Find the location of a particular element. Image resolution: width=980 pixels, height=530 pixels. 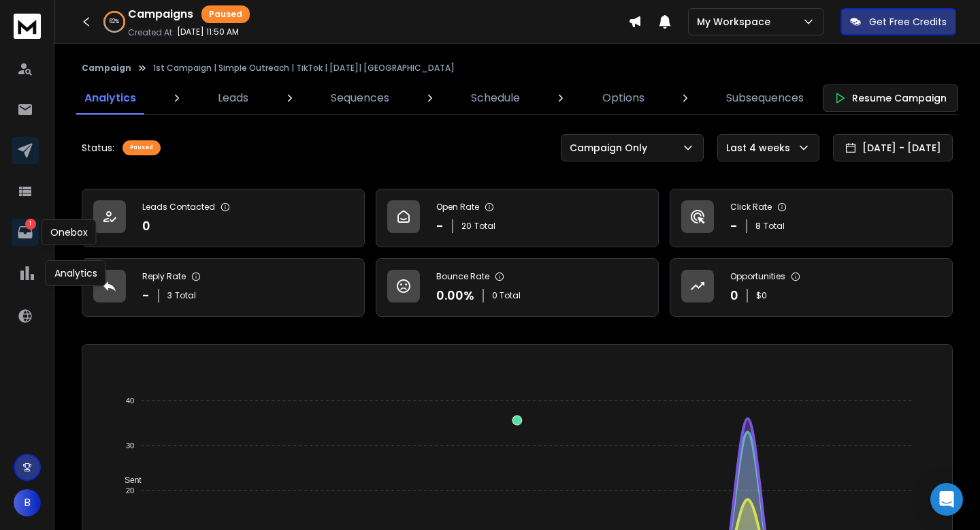

a: Bounce Rate0.00%0 Total is located at coordinates (518, 287).